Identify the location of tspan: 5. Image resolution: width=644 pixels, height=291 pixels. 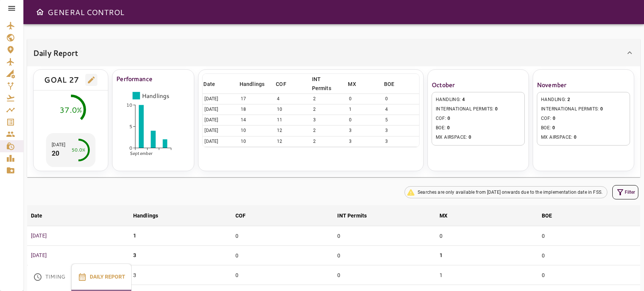
(131, 126).